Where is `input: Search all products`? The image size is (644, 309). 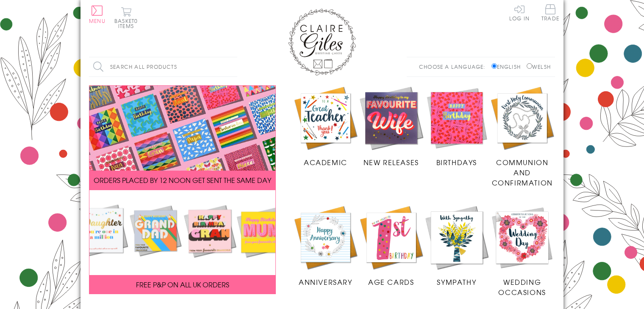 input: Search all products is located at coordinates (163, 67).